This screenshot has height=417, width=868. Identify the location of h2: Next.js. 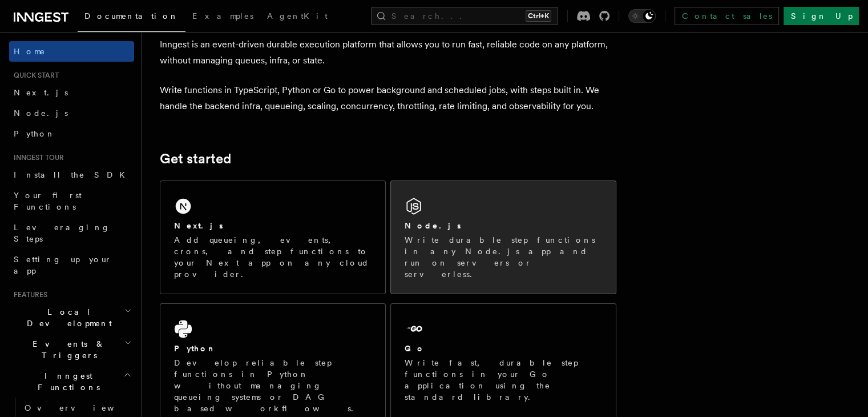
(198, 225).